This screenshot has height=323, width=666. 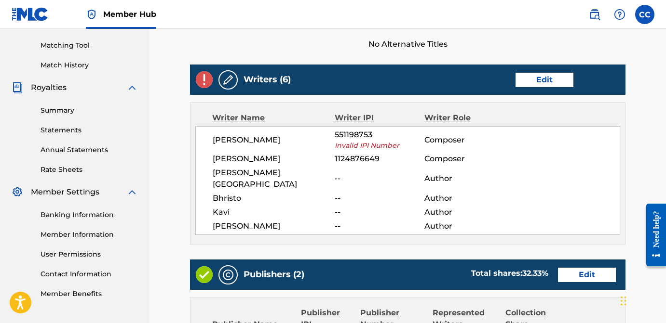 What do you see at coordinates (273, 199) in the screenshot?
I see `span: Bhristo` at bounding box center [273, 199].